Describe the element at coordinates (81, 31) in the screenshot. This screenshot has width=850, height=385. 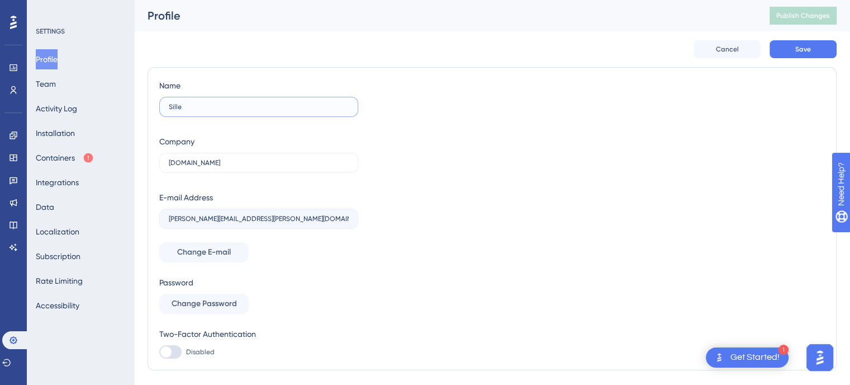
I see `div: SETTINGS` at that location.